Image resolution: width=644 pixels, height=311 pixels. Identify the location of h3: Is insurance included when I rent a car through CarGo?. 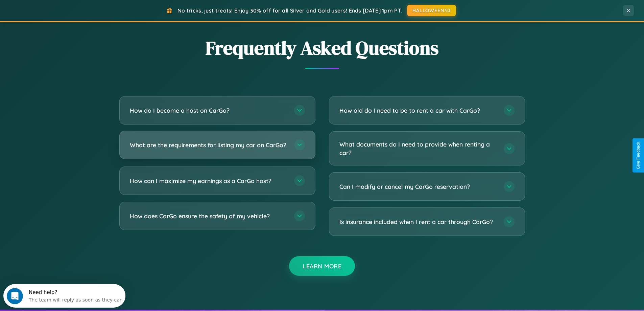
(418, 221).